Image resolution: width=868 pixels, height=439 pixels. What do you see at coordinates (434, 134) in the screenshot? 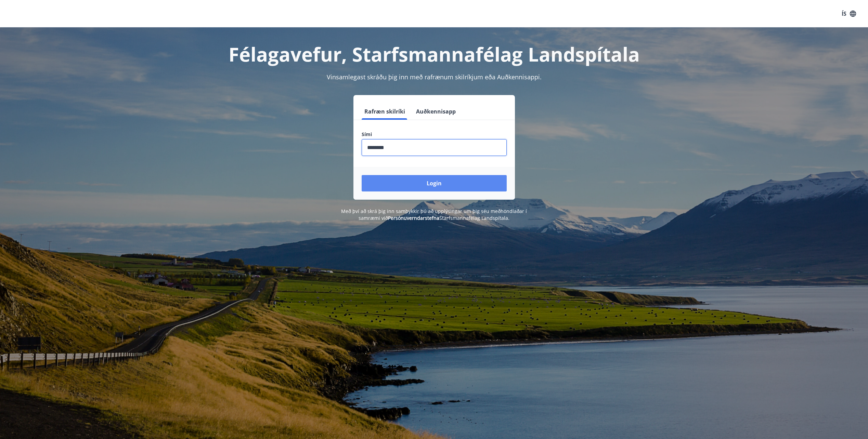
I see `label: Sími` at bounding box center [434, 134].